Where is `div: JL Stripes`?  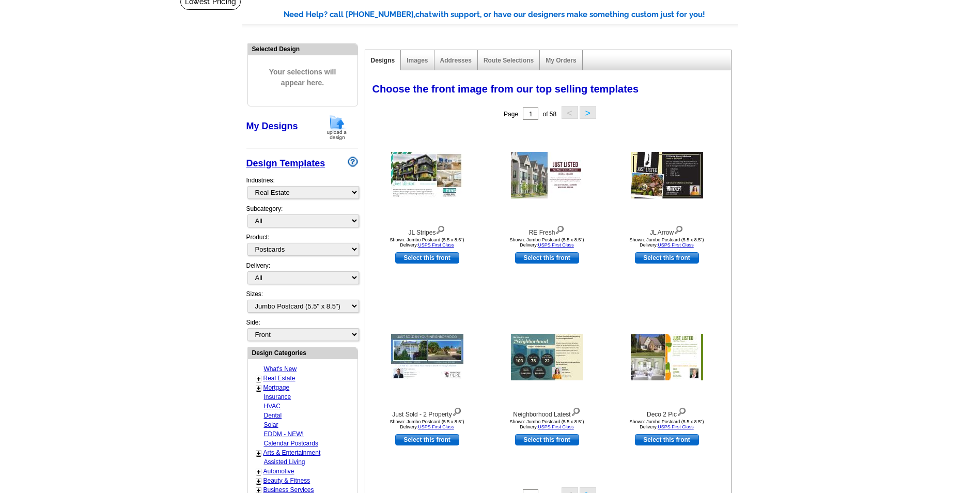 div: JL Stripes is located at coordinates (427, 230).